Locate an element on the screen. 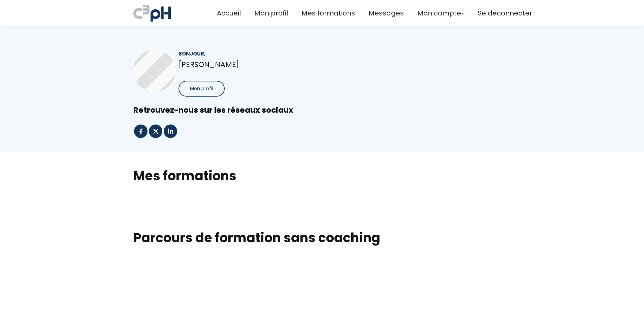 The image size is (644, 321). img: a70bc7685e0efc0bd0b04b3506828469.jpeg is located at coordinates (152, 13).